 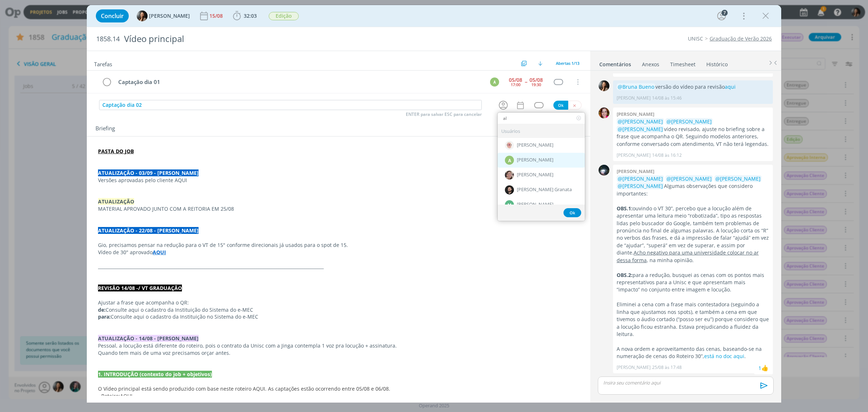 What do you see at coordinates (339, 353) in the screenshot?
I see `p: Quando tem mais de uma voz precisamos orçar antes.` at bounding box center [339, 353].